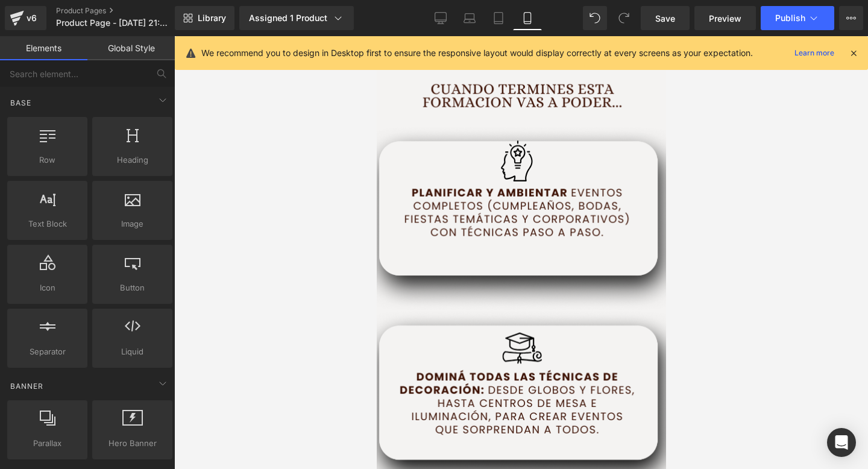 The image size is (868, 469). What do you see at coordinates (441, 18) in the screenshot?
I see `a: Desktop` at bounding box center [441, 18].